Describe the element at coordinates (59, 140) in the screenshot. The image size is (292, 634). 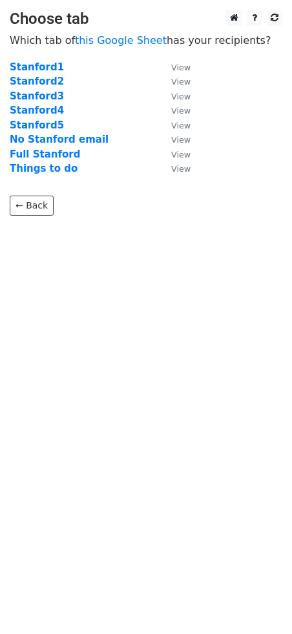
I see `strong: No Stanford email` at that location.